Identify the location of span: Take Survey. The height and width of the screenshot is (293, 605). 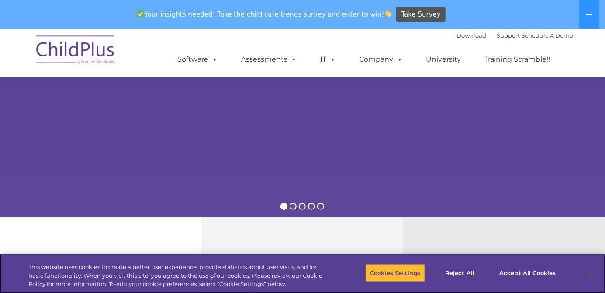
(421, 14).